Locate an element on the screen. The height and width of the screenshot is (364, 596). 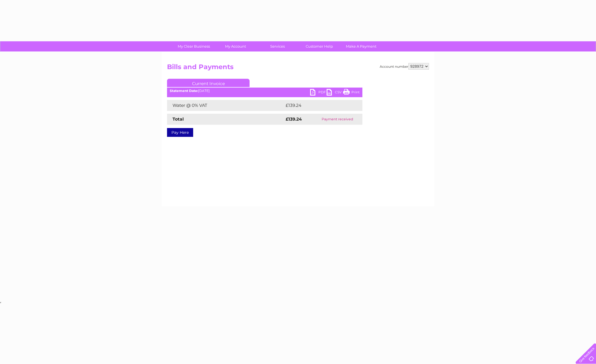
div: Account number is located at coordinates (404, 66).